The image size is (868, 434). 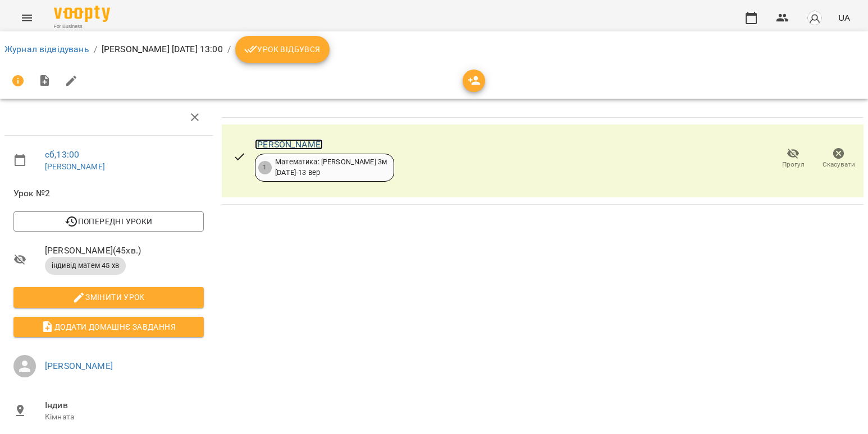 I want to click on img: avatar_s.png, so click(x=815, y=18).